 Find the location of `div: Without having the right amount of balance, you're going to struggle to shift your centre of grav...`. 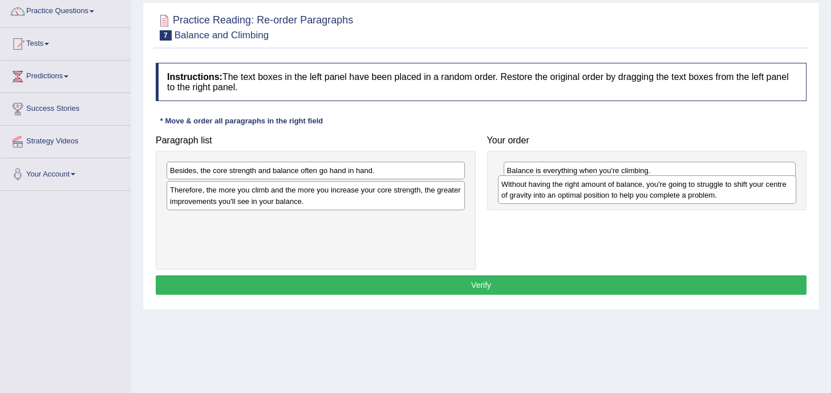

div: Without having the right amount of balance, you're going to struggle to shift your centre of grav... is located at coordinates (647, 189).